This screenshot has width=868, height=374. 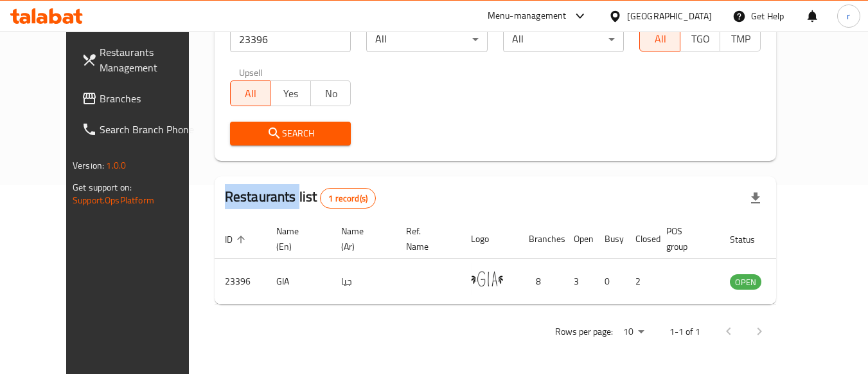 What do you see at coordinates (88, 165) in the screenshot?
I see `span: Version:` at bounding box center [88, 165].